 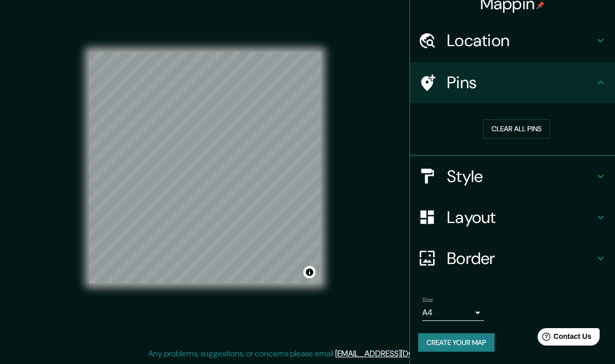 I want to click on h4: Pins, so click(x=521, y=82).